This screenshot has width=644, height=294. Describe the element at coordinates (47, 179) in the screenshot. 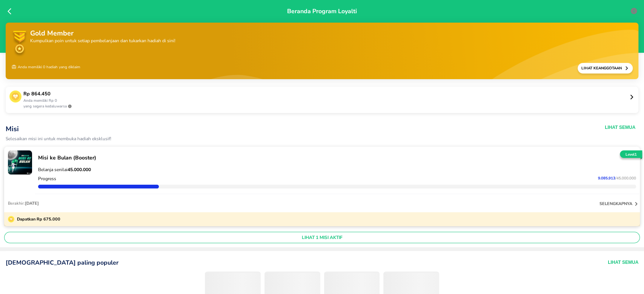

I see `p: Progress` at that location.